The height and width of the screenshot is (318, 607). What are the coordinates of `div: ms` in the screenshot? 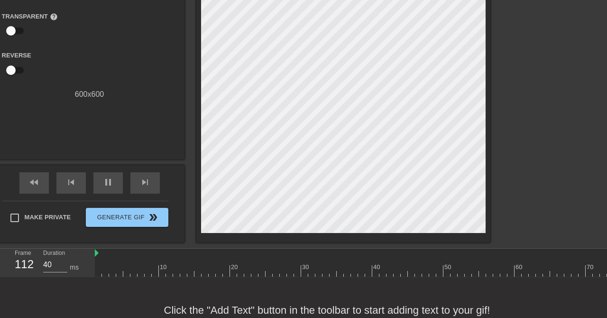 It's located at (74, 267).